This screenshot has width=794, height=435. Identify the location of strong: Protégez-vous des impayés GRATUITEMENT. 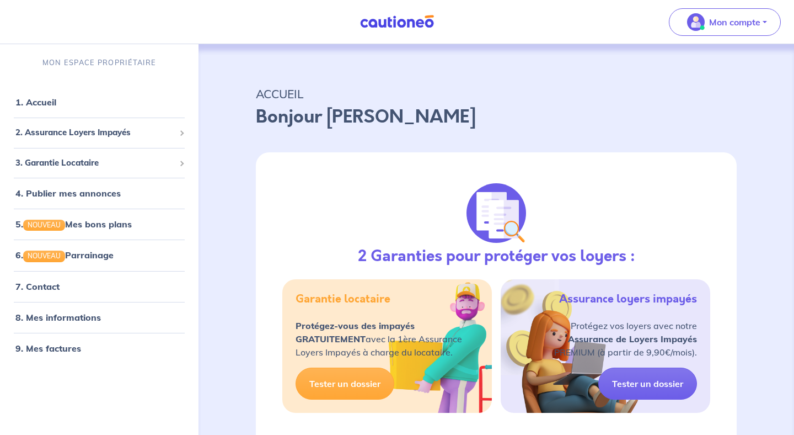
(355, 332).